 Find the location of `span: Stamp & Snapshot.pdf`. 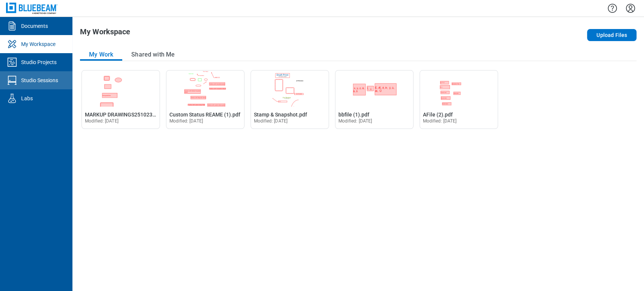

span: Stamp & Snapshot.pdf is located at coordinates (280, 114).